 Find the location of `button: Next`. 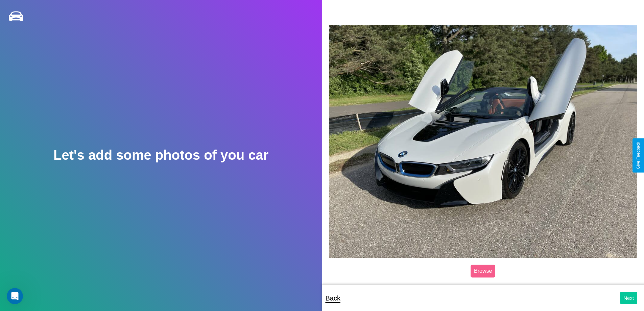

button: Next is located at coordinates (629, 298).